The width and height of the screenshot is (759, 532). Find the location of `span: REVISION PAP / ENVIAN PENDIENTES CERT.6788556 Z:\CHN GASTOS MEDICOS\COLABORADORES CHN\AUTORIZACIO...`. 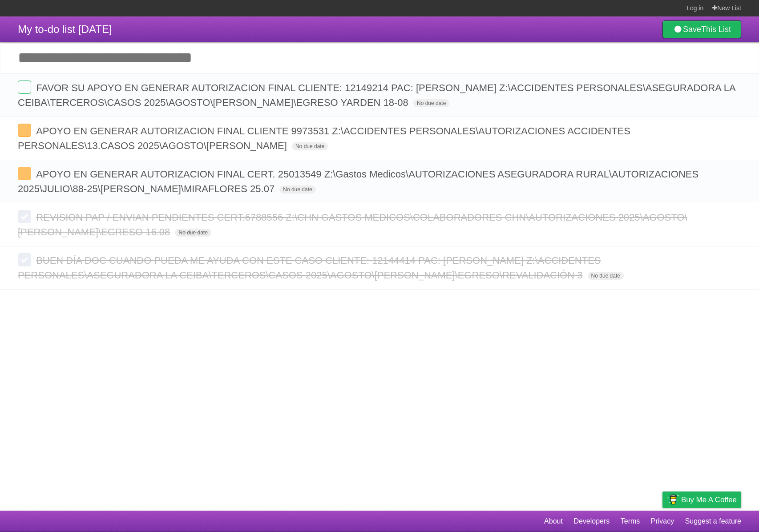

span: REVISION PAP / ENVIAN PENDIENTES CERT.6788556 Z:\CHN GASTOS MEDICOS\COLABORADORES CHN\AUTORIZACIO... is located at coordinates (352, 225).